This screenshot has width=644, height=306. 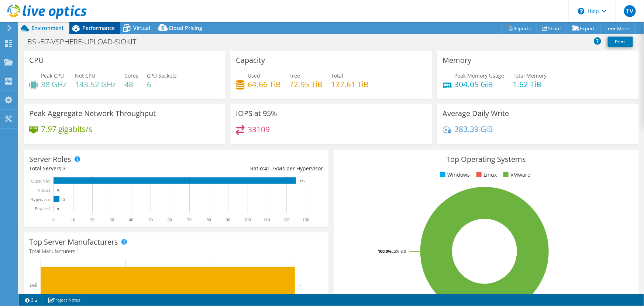 What do you see at coordinates (486, 175) in the screenshot?
I see `li: Linux` at bounding box center [486, 175].